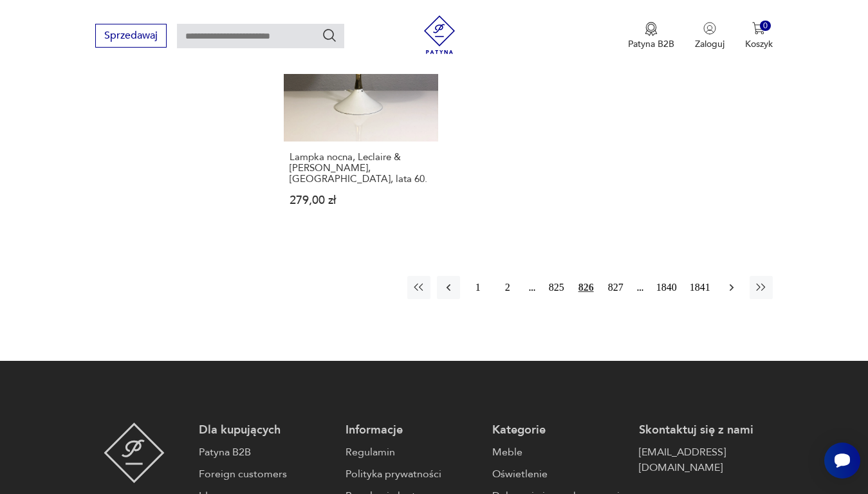 The width and height of the screenshot is (868, 494). I want to click on button: Szukaj, so click(330, 35).